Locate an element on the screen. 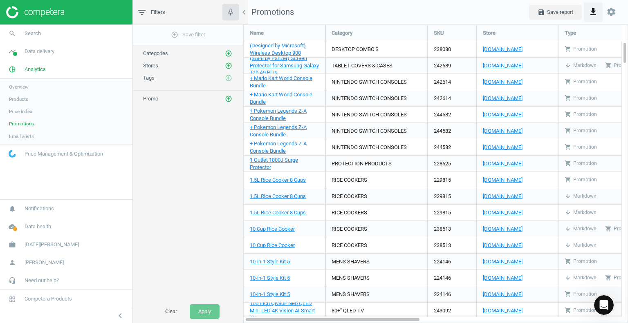 This screenshot has height=323, width=628. i: pie_chart_outlined is located at coordinates (12, 70).